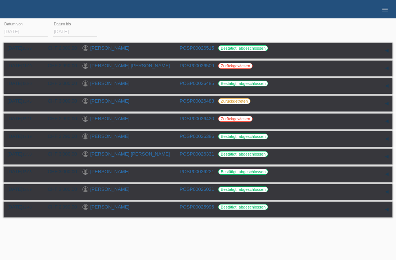  What do you see at coordinates (59, 48) in the screenshot?
I see `div: CHF 2'000.00` at bounding box center [59, 48].